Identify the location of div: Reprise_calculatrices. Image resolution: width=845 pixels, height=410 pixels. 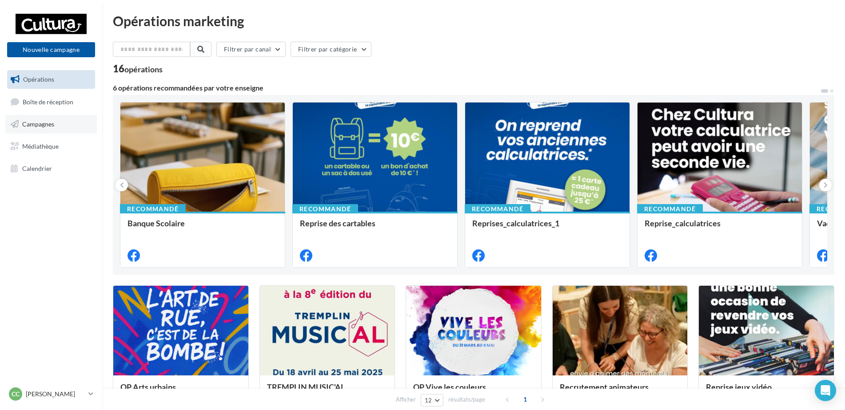
(720, 228).